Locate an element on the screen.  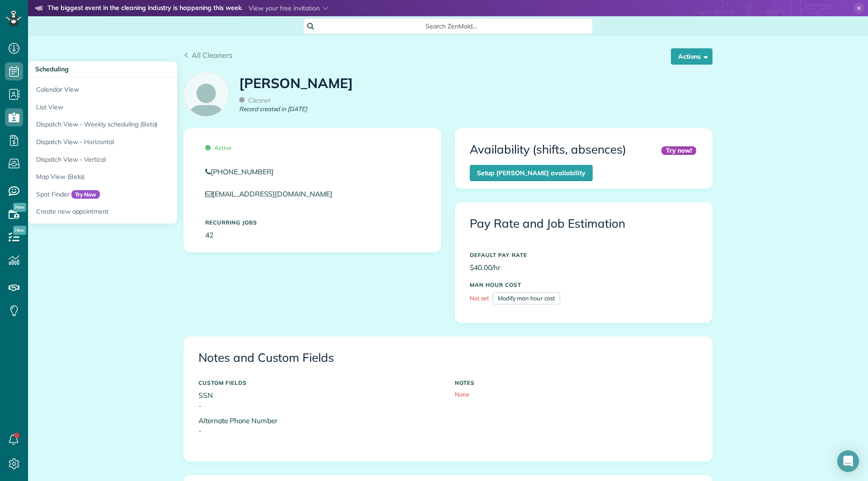
span: Active is located at coordinates (218, 148).